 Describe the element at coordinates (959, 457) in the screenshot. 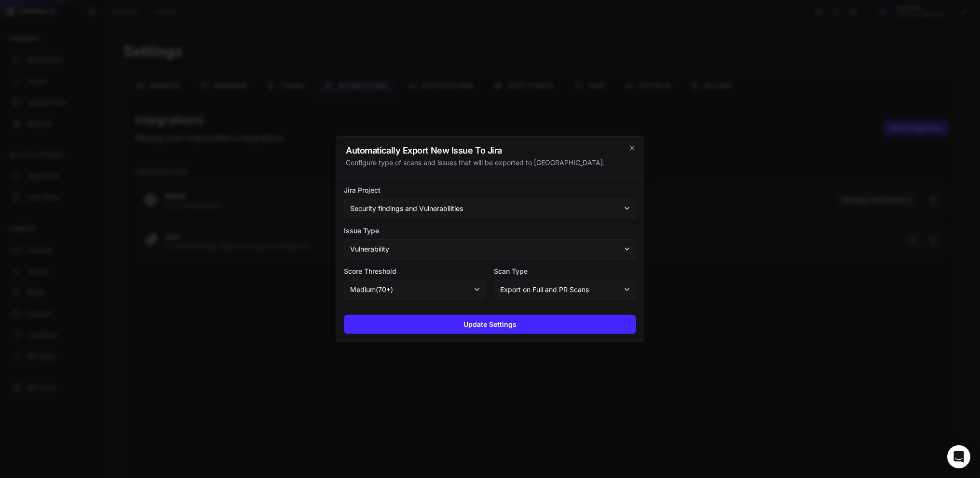

I see `div: Open Intercom Messenger` at that location.